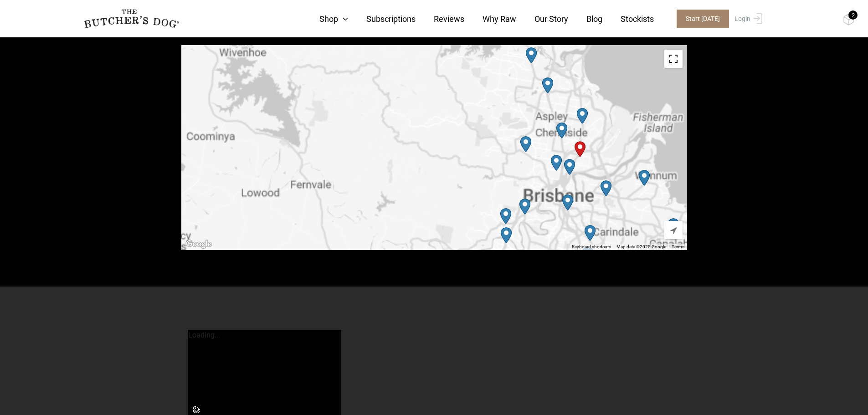 The height and width of the screenshot is (415, 868). Describe the element at coordinates (582, 116) in the screenshot. I see `div: Petbarn – Virginia` at that location.